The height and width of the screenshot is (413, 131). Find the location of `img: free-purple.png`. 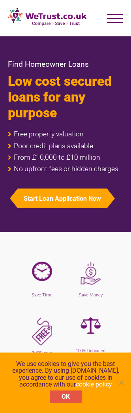

img: free-purple.png is located at coordinates (42, 332).